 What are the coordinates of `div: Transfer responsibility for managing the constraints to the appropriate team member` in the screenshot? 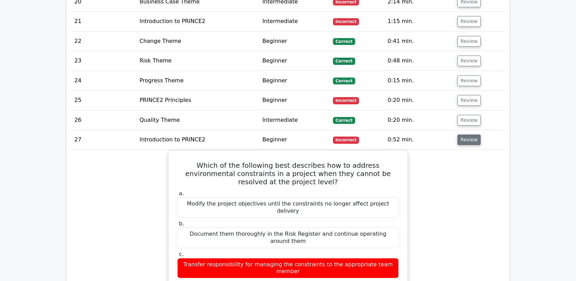 It's located at (288, 268).